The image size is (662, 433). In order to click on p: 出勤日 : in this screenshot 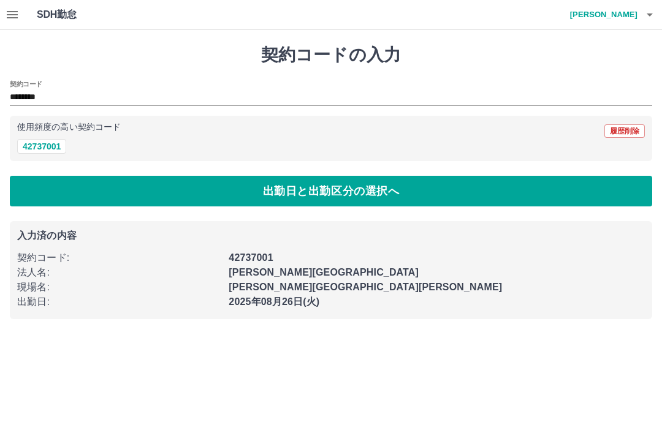, I will do `click(119, 302)`.